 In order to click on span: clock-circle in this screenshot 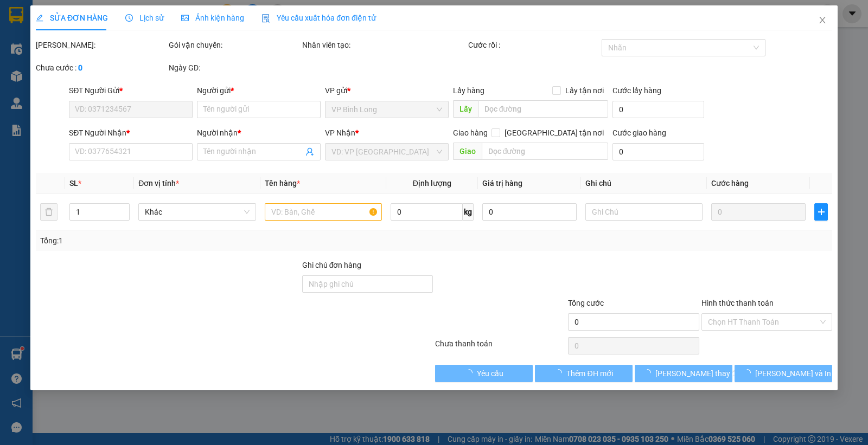, I will do `click(129, 18)`.